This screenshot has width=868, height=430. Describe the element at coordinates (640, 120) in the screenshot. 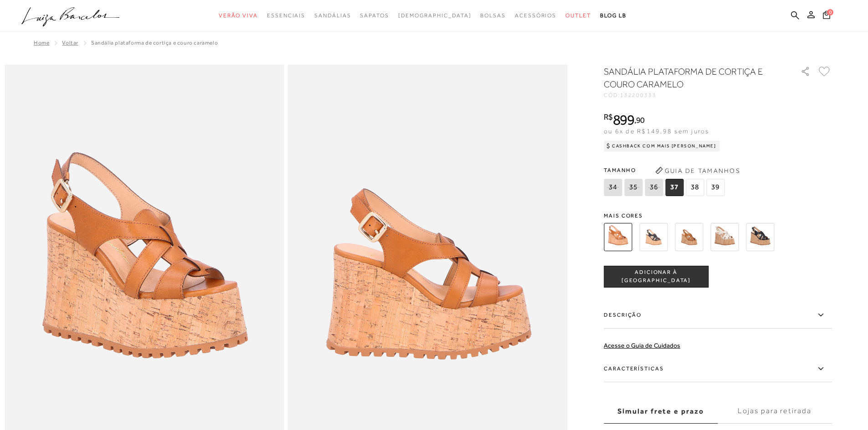

I see `span: 90` at that location.